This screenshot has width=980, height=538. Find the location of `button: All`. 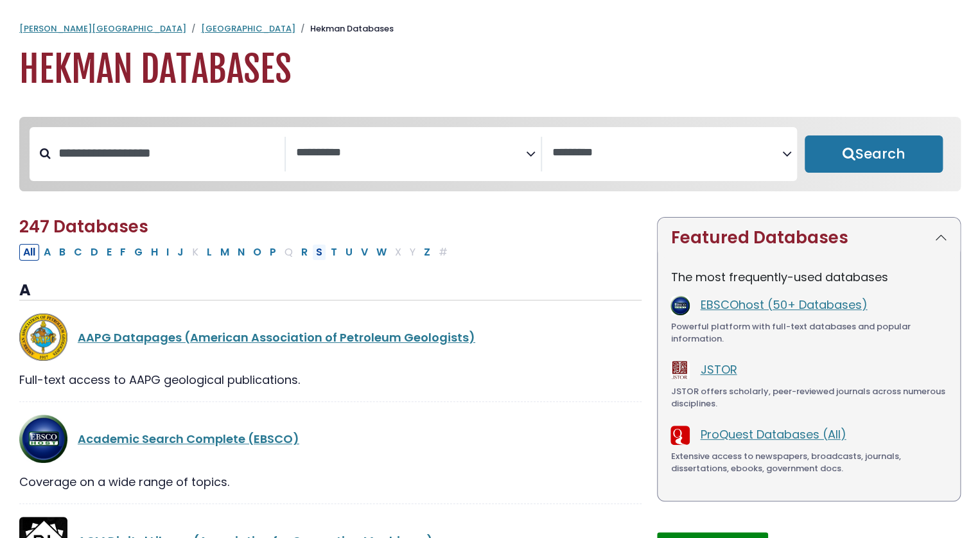

button: All is located at coordinates (29, 253).